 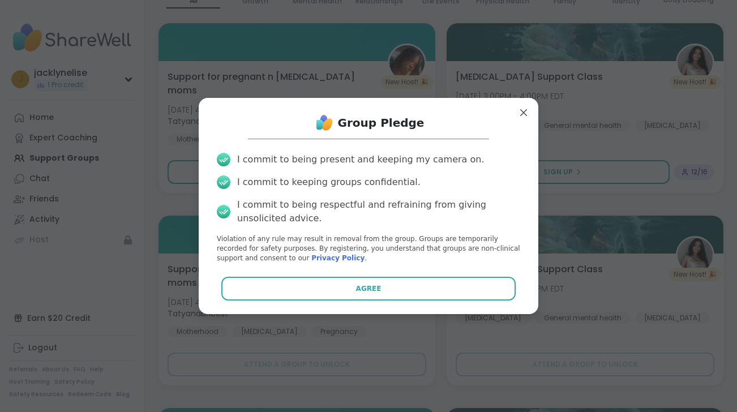 I want to click on div: I commit to keeping groups confidential., so click(x=329, y=182).